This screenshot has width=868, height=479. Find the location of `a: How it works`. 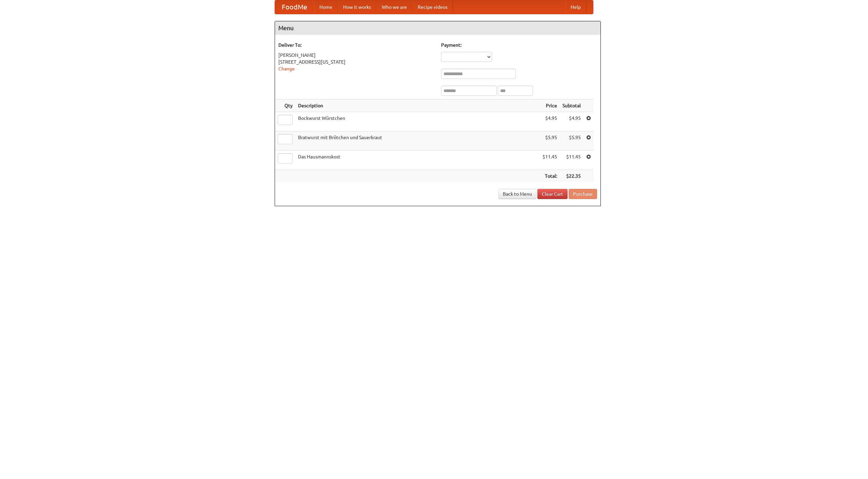

a: How it works is located at coordinates (357, 7).